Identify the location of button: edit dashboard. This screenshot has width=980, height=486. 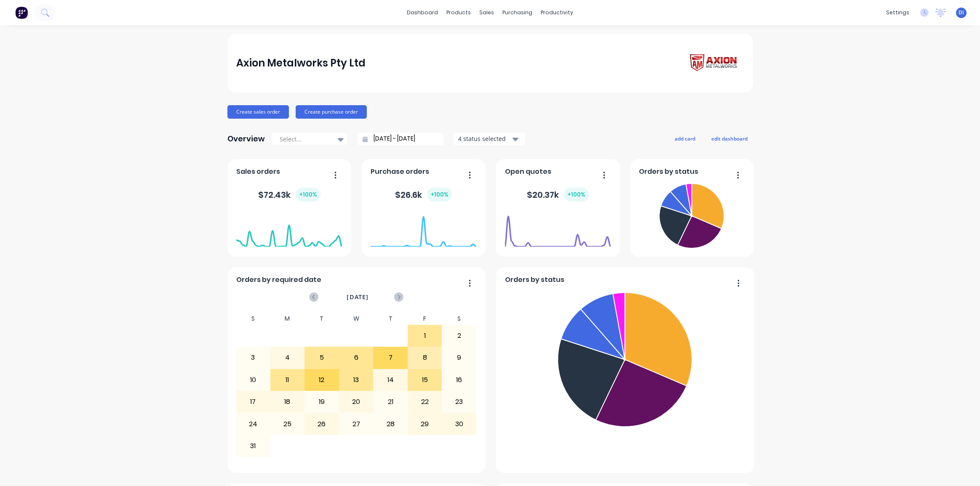
(729, 139).